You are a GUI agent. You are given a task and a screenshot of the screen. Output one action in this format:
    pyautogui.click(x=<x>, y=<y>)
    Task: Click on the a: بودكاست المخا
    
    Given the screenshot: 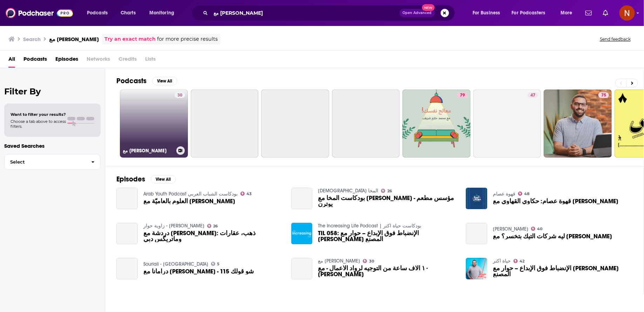 What is the action you would take?
    pyautogui.click(x=348, y=191)
    